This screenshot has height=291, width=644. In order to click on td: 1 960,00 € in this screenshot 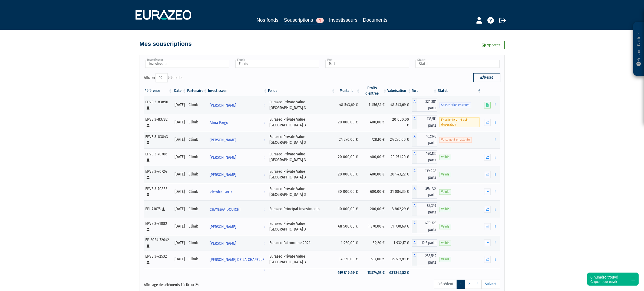, I will do `click(348, 242)`.